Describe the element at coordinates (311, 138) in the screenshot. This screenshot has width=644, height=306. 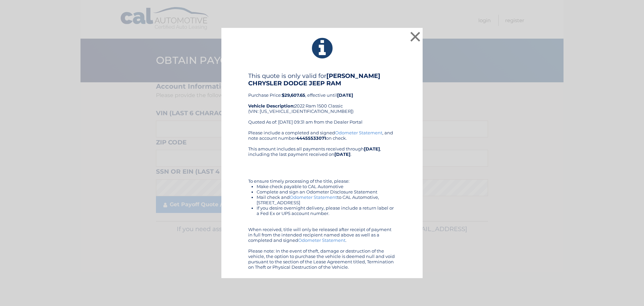
I see `b: 44455533071` at that location.